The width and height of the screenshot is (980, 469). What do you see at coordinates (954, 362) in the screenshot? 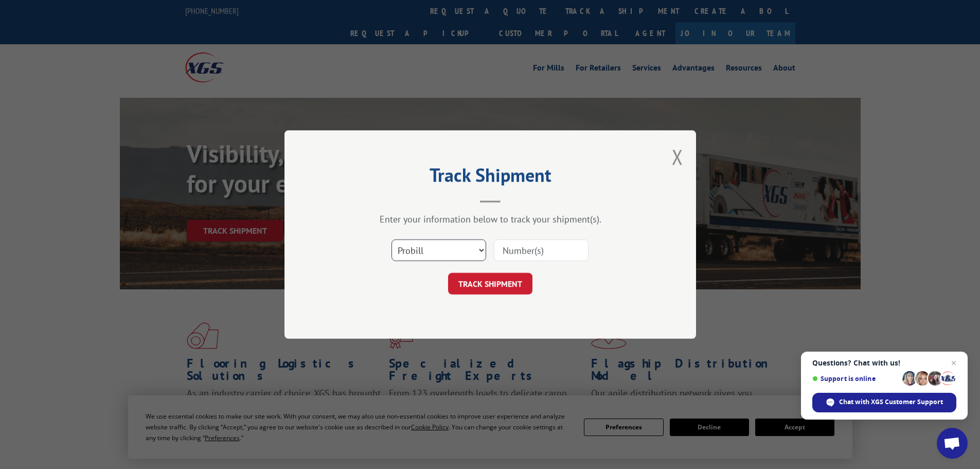
I see `span: Close chat` at bounding box center [954, 362].